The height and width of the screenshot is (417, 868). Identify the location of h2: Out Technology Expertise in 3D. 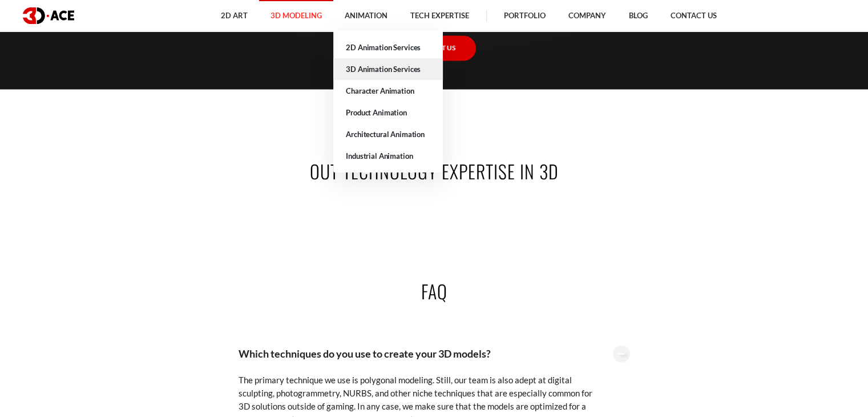
(434, 170).